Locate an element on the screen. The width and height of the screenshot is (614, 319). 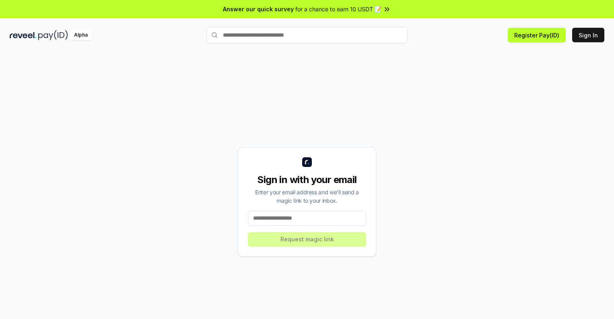
span: for a chance to earn 10 USDT 📝 is located at coordinates (338, 9).